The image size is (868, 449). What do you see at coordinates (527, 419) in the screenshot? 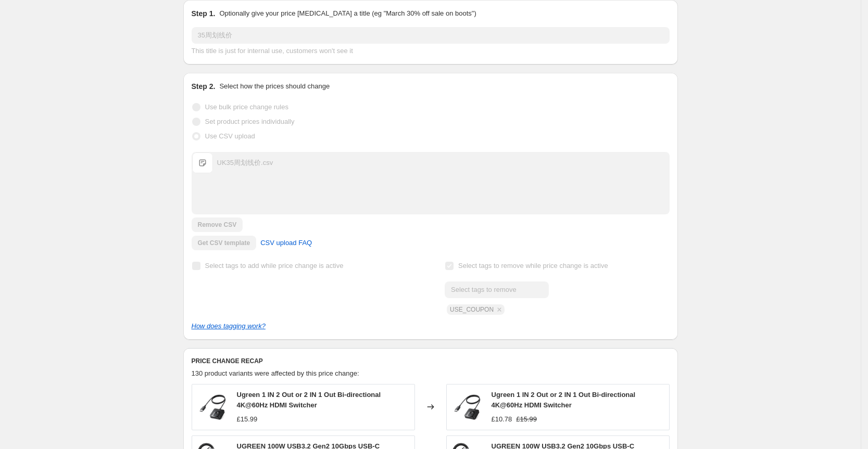
I see `strike: £15.99` at bounding box center [527, 419].